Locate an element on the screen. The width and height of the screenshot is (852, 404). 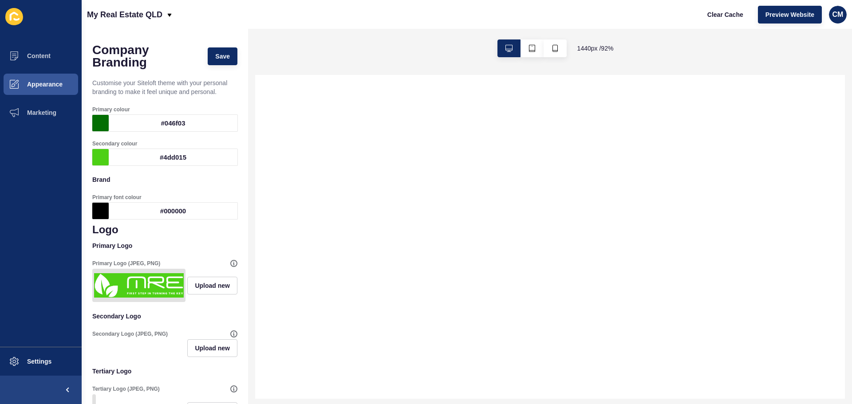
p: Brand is located at coordinates (165, 180).